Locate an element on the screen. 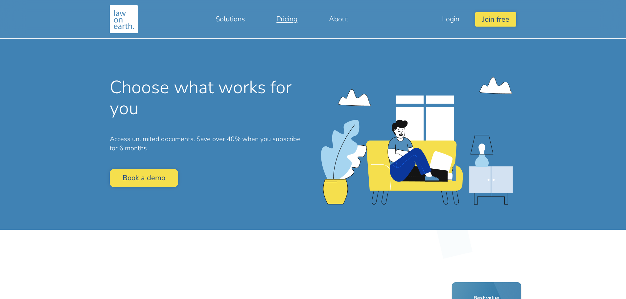 This screenshot has width=626, height=299. a: Login is located at coordinates (450, 19).